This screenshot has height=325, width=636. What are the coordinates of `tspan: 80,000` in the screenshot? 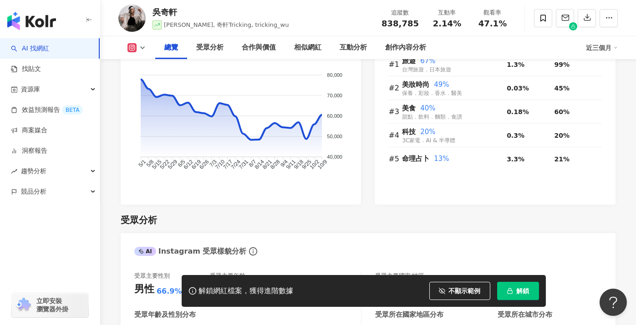 It's located at (335, 75).